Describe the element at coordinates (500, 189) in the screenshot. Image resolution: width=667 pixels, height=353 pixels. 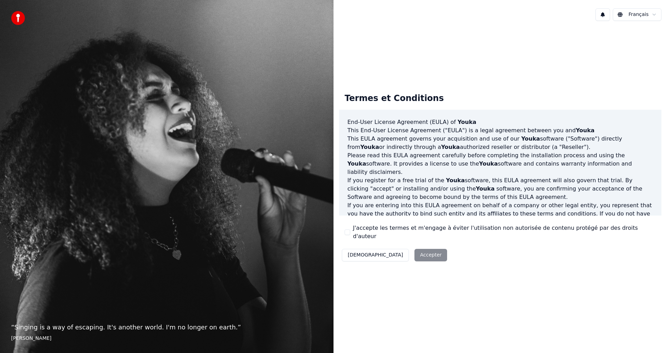
I see `p: If you register for a free trial of the software, this EULA agreement will also govern that trial...` at that location.